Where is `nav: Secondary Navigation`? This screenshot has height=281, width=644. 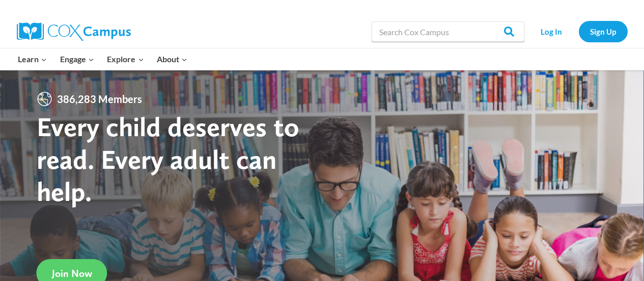
nav: Secondary Navigation is located at coordinates (578, 31).